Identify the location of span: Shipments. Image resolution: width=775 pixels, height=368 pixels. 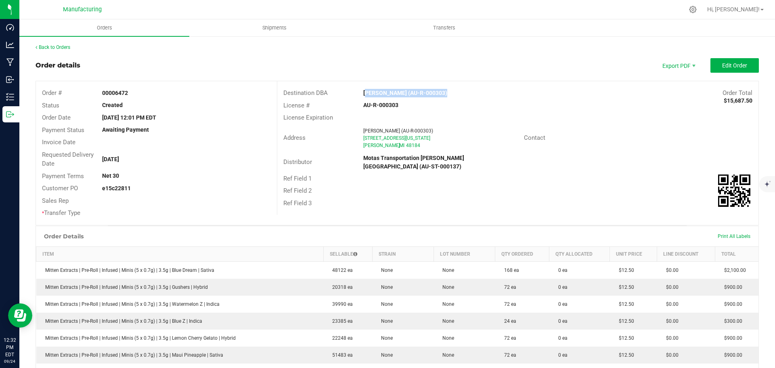
(274, 28).